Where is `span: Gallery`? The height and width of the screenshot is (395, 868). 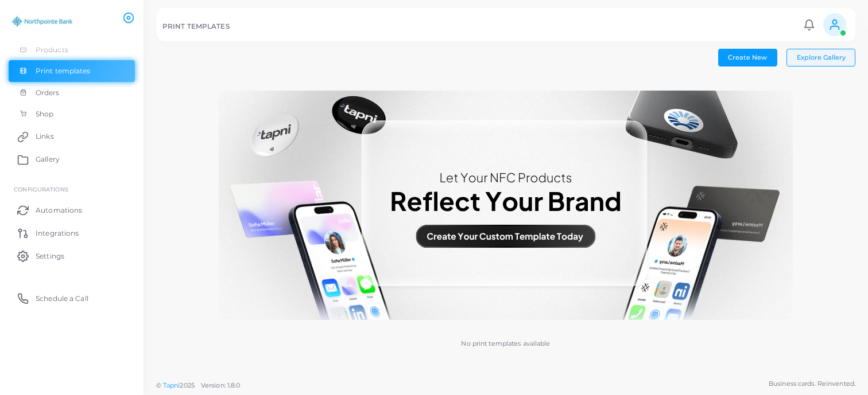
span: Gallery is located at coordinates (48, 160).